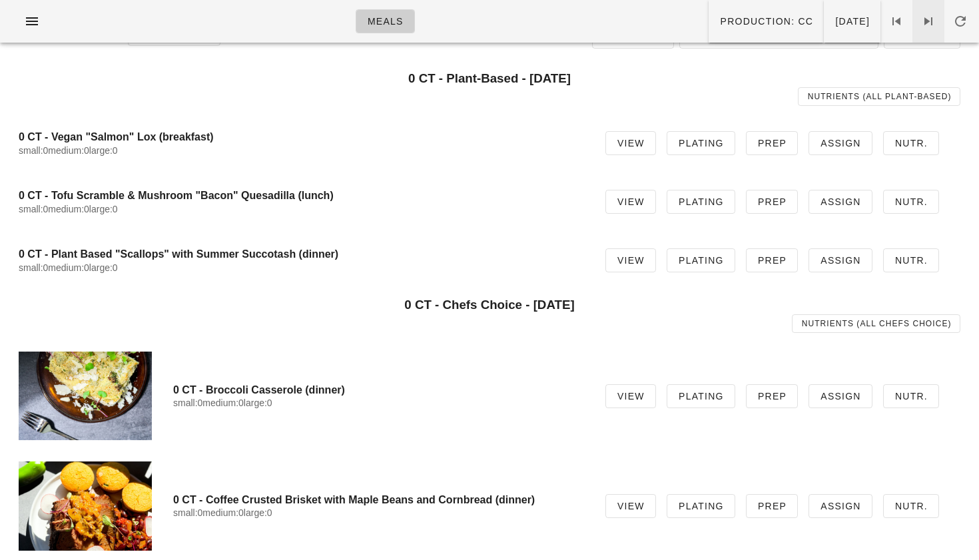 The width and height of the screenshot is (979, 560). Describe the element at coordinates (879, 97) in the screenshot. I see `a: Nutrients (all Plant-Based)` at that location.